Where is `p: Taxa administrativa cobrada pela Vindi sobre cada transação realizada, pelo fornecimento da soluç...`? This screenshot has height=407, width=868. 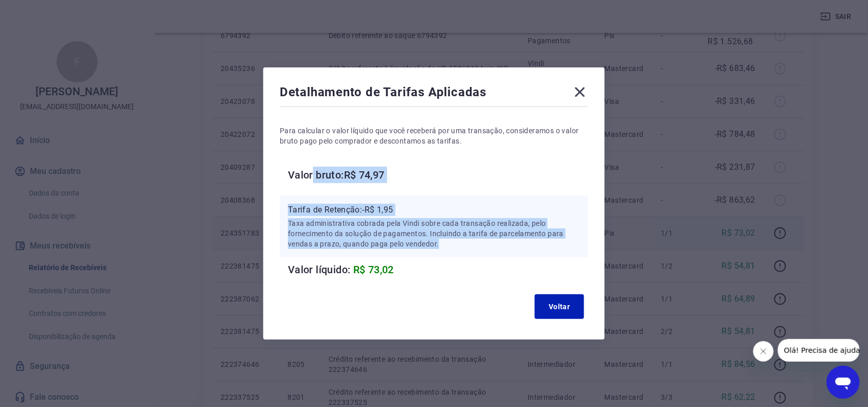 p: Taxa administrativa cobrada pela Vindi sobre cada transação realizada, pelo fornecimento da soluç... is located at coordinates (434, 234).